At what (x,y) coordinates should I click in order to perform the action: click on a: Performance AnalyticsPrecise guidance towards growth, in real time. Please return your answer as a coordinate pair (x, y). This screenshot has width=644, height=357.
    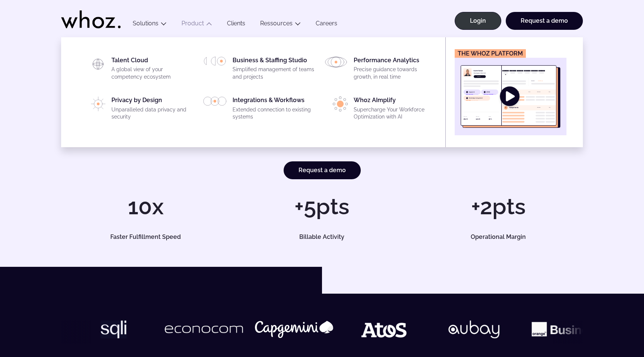
    Looking at the image, I should click on (381, 70).